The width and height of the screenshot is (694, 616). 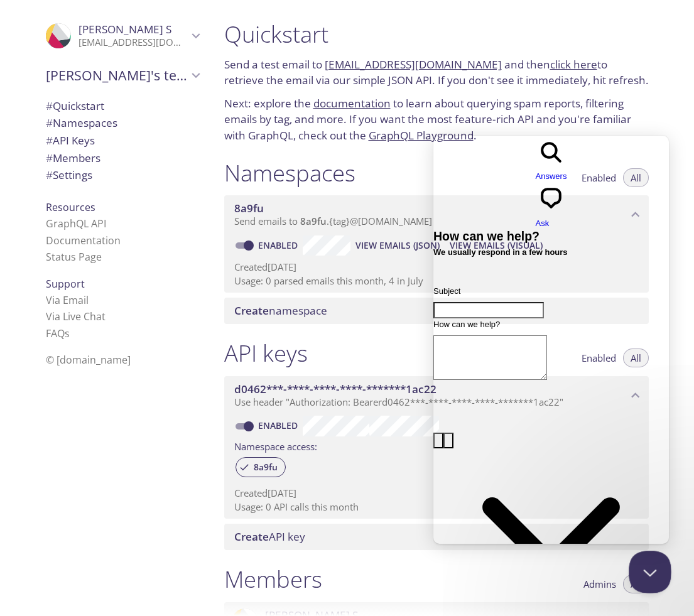 I want to click on span: Support, so click(x=65, y=284).